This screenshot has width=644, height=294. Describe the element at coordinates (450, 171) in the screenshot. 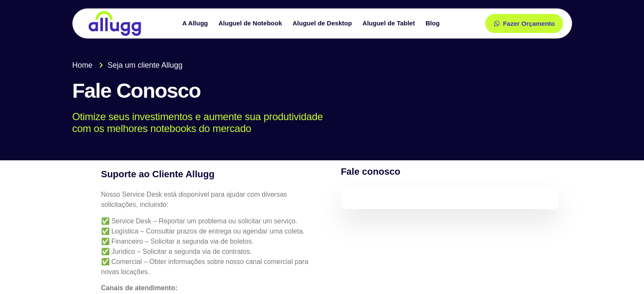

I see `h4: Fale conosco` at that location.